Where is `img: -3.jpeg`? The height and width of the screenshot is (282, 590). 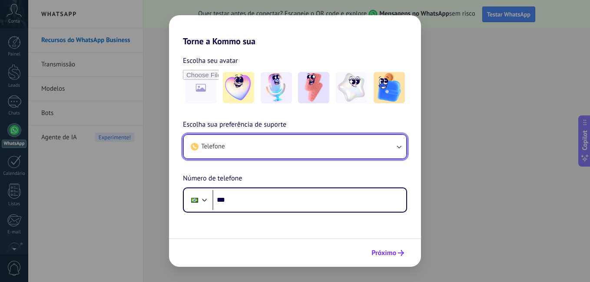
img: -3.jpeg is located at coordinates (314, 88).